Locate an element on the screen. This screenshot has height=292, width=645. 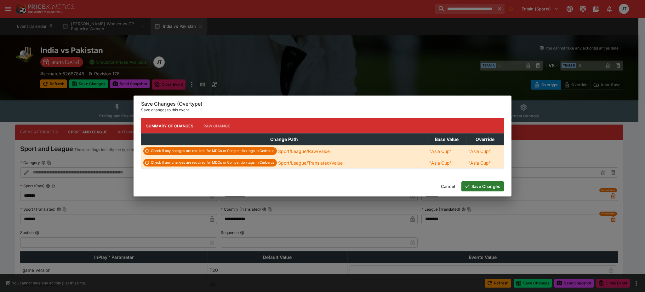
th: Override is located at coordinates (485, 139).